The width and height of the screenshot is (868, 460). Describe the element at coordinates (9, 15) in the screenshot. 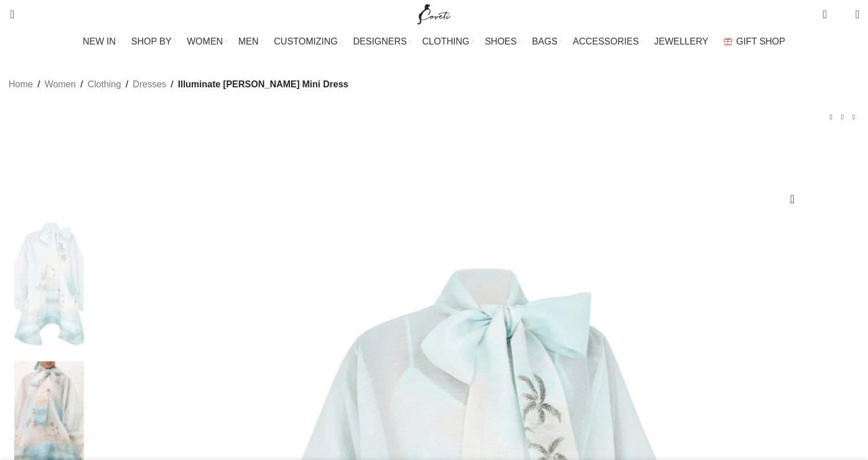

I see `div: Search` at that location.